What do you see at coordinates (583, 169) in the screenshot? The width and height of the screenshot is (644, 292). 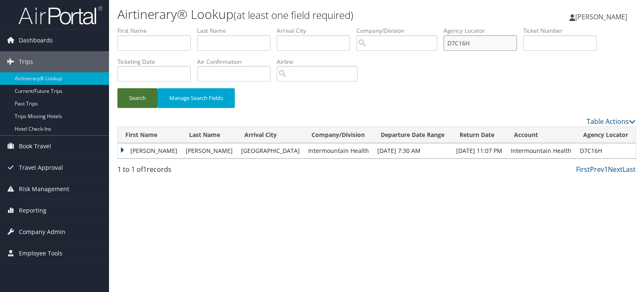 I see `a: First` at bounding box center [583, 169].